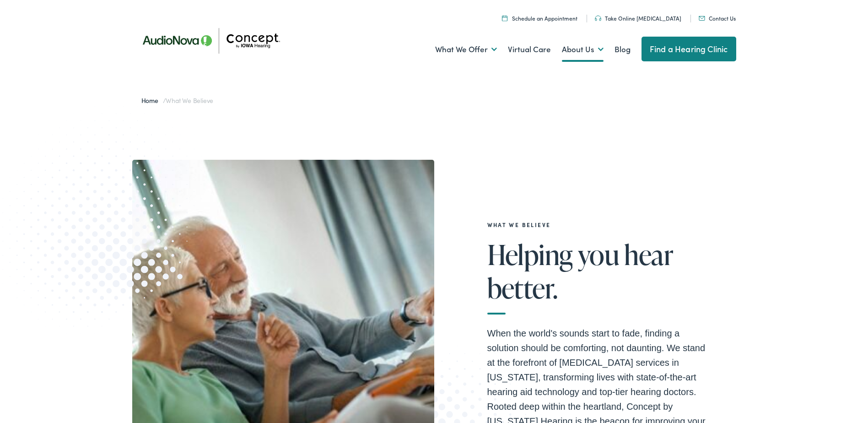  What do you see at coordinates (540, 18) in the screenshot?
I see `a: Schedule an Appointment` at bounding box center [540, 18].